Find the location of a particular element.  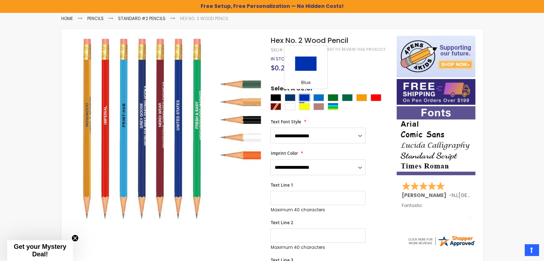

img: 4pens 4 kids is located at coordinates (436, 57).